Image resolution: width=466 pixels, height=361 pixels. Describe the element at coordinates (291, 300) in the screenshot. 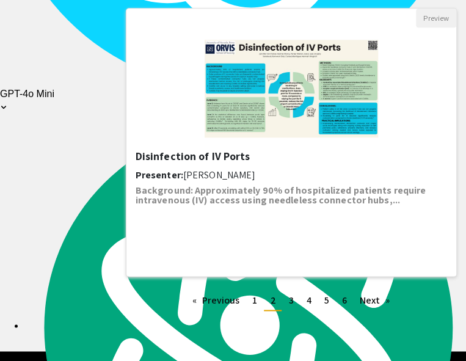

I see `span: 3` at that location.